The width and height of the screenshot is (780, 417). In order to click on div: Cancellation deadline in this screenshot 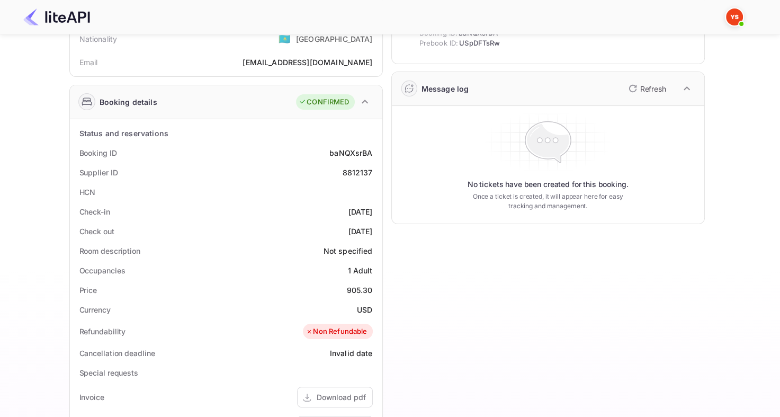, I will do `click(117, 353)`.